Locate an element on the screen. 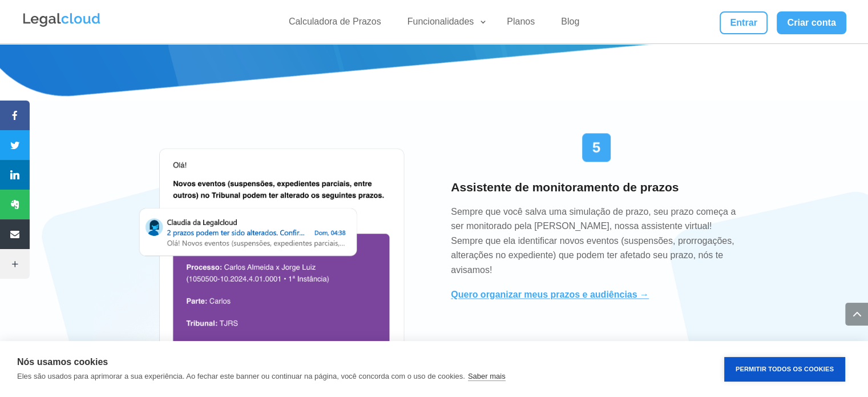 The width and height of the screenshot is (868, 397). strong: Nós usamos cookies is located at coordinates (62, 361).